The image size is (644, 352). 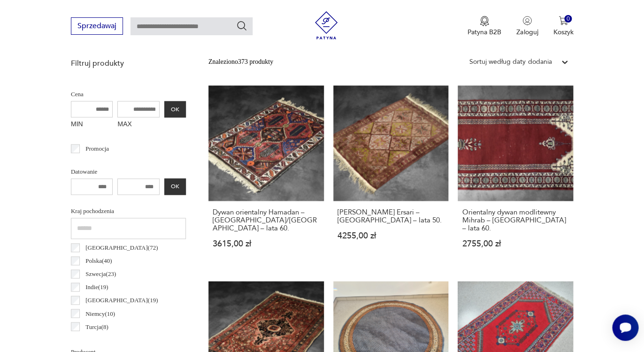 What do you see at coordinates (128, 64) in the screenshot?
I see `p: Filtruj produkty` at bounding box center [128, 64].